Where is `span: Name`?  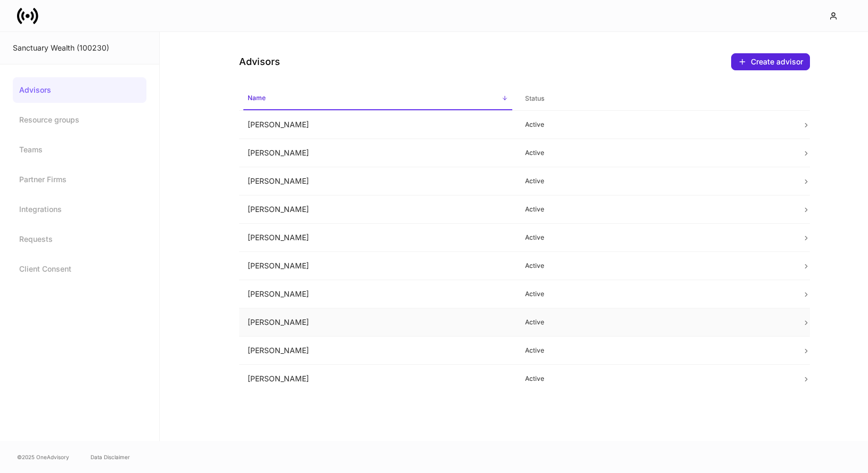 span: Name is located at coordinates (378, 99).